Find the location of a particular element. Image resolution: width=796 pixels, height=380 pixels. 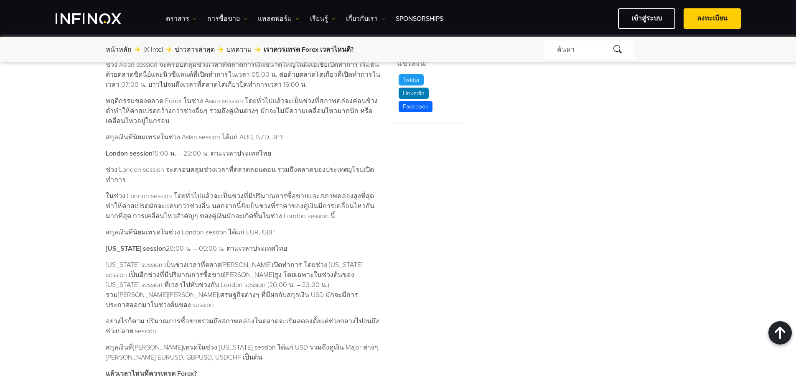

p: ช่วง Asian session จะครอบคลุมช่วงเวลาที่ตลาดการเงินขนาดใหญ่ในฝั่งเอเชียเปิดทำการ เริ่มต้นด้วยตลาด... is located at coordinates (243, 75).